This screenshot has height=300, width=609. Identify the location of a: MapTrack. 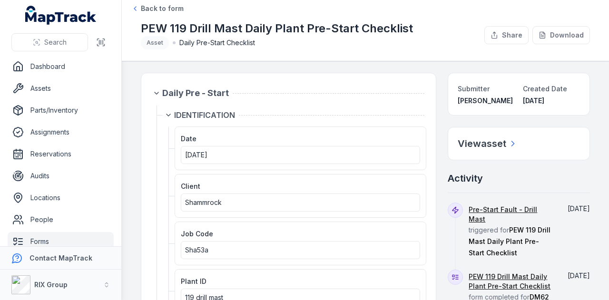
(61, 15).